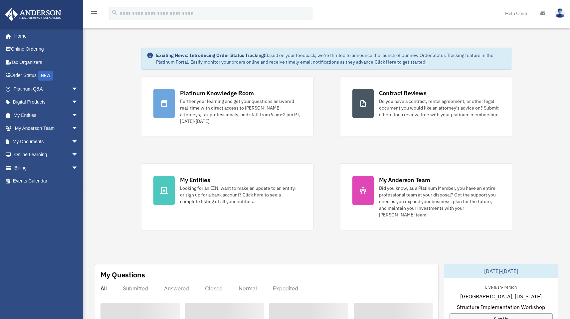  What do you see at coordinates (135, 288) in the screenshot?
I see `div: Submitted` at bounding box center [135, 288].